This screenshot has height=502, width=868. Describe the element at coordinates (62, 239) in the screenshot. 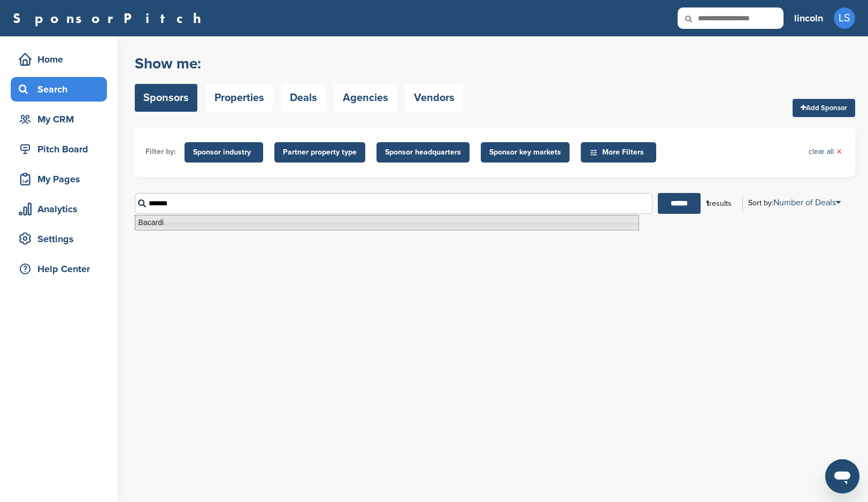

I see `div: Settings` at that location.